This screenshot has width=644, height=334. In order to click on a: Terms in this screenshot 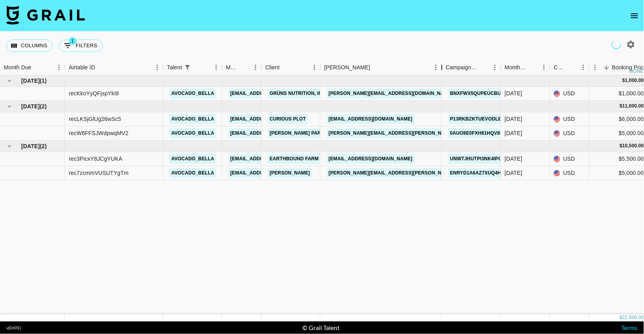, I will do `click(629, 327)`.